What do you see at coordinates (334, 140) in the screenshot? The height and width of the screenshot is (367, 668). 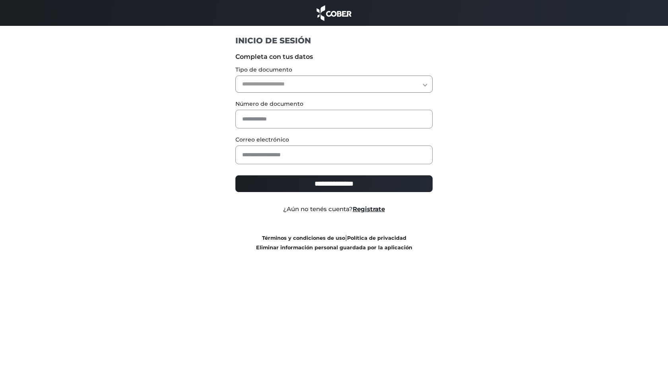 I see `label: Correo electrónico` at bounding box center [334, 140].